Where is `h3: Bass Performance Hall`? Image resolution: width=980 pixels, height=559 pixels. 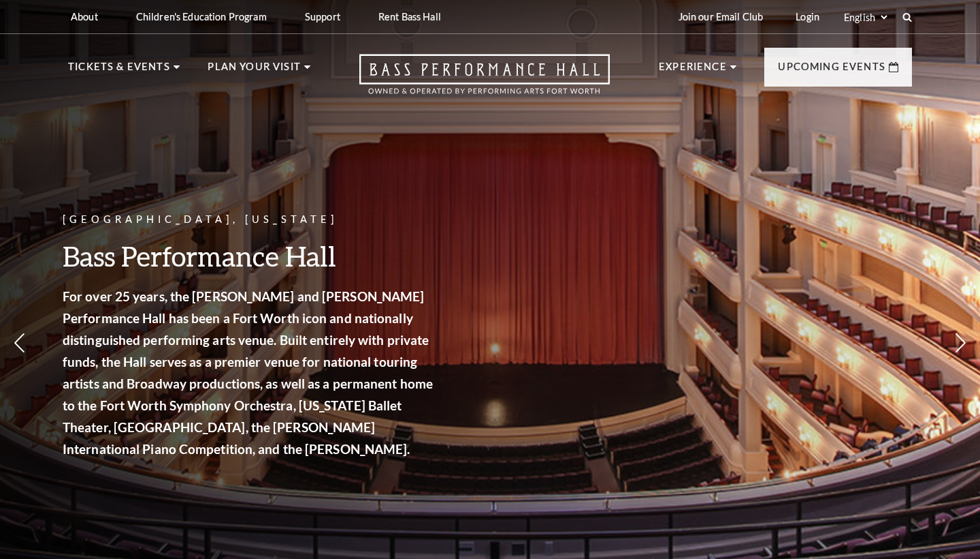 h3: Bass Performance Hall is located at coordinates (250, 256).